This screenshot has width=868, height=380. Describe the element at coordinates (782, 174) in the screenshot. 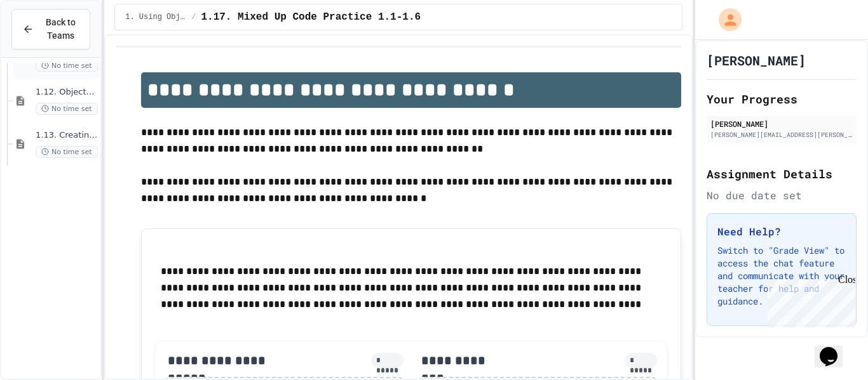

I see `h2: Assignment Details` at that location.